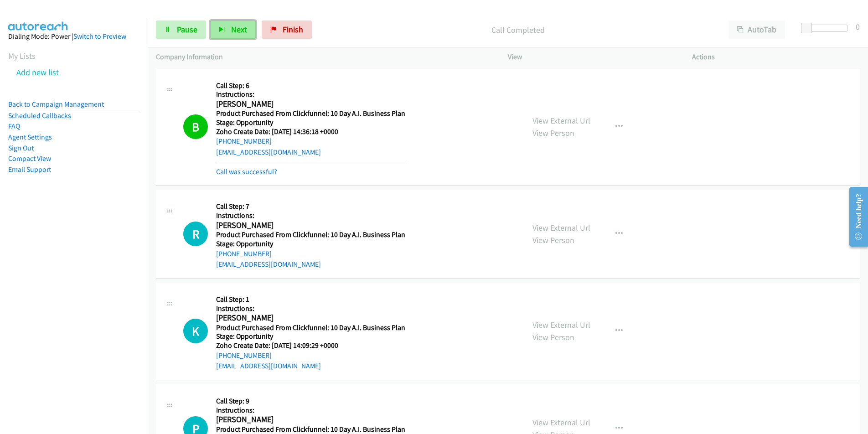 Image resolution: width=868 pixels, height=434 pixels. I want to click on h5: Call Step: 6, so click(311, 86).